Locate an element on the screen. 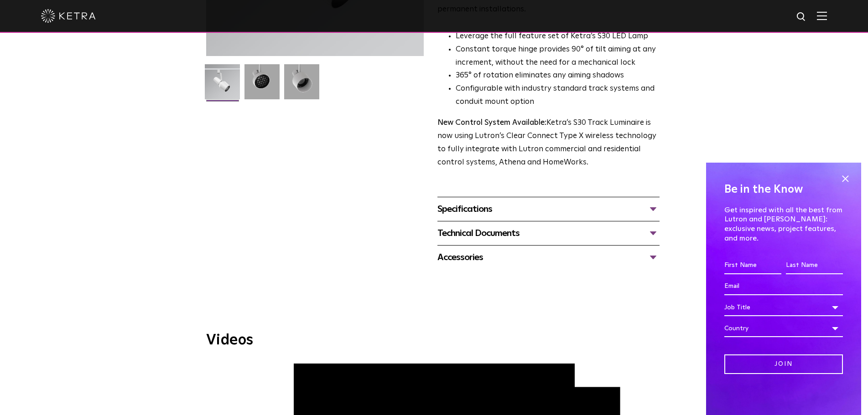  strong: New Control System Available: is located at coordinates (491, 123).